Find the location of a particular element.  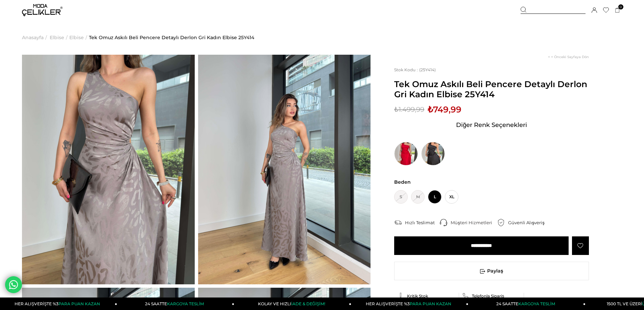

span: S is located at coordinates (401, 197).